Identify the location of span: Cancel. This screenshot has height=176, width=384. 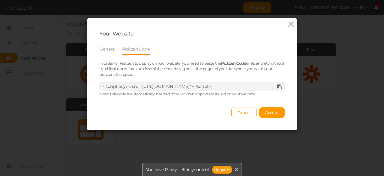
(244, 112).